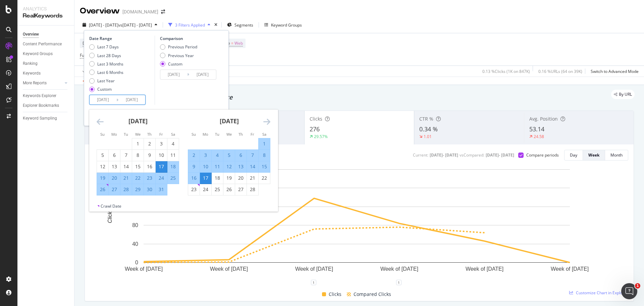  What do you see at coordinates (162, 143) in the screenshot?
I see `td: Choose Friday, January 3, 2025 as your check-in date. It’s available.` at bounding box center [162, 143].